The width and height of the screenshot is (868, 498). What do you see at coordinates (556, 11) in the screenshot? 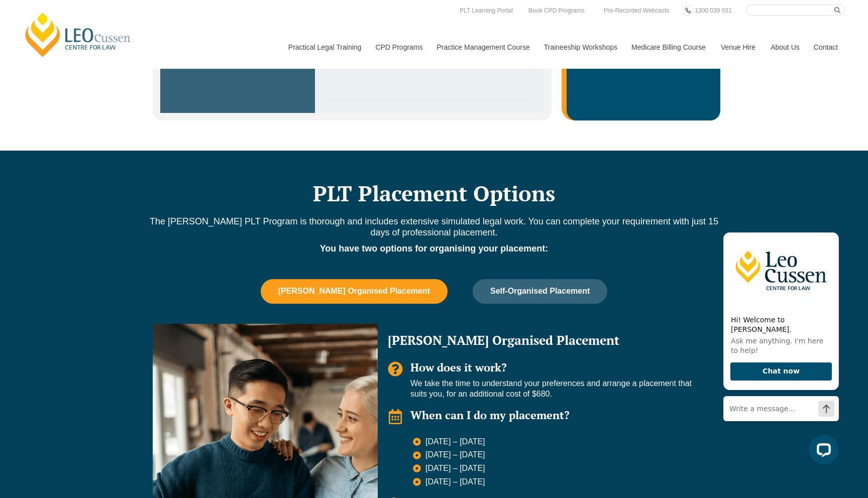
I see `a: Book CPD Programs` at bounding box center [556, 11].